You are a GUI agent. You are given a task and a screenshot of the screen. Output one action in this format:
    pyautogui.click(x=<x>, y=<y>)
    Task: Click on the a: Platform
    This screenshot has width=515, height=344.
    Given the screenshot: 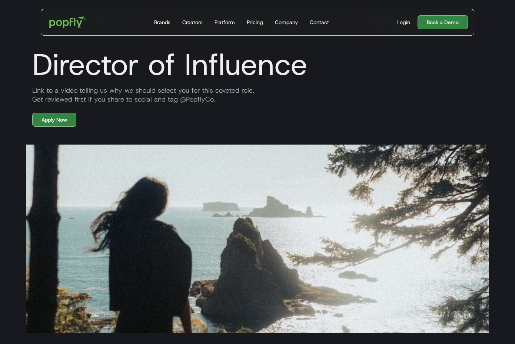 What is the action you would take?
    pyautogui.click(x=225, y=22)
    